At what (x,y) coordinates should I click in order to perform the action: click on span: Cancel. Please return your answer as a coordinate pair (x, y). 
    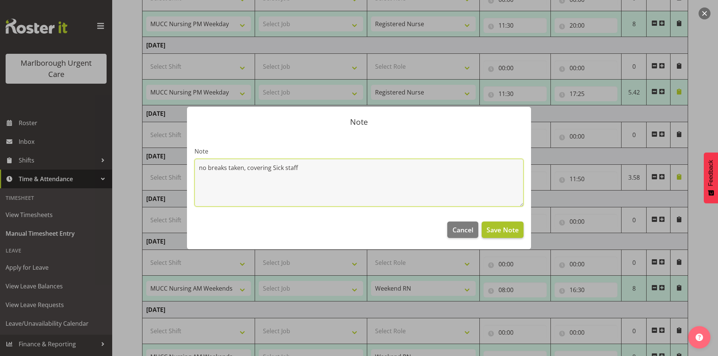
    Looking at the image, I should click on (463, 230).